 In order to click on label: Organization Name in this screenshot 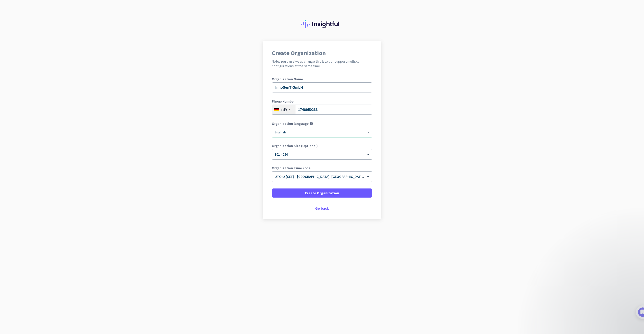, I will do `click(322, 79)`.